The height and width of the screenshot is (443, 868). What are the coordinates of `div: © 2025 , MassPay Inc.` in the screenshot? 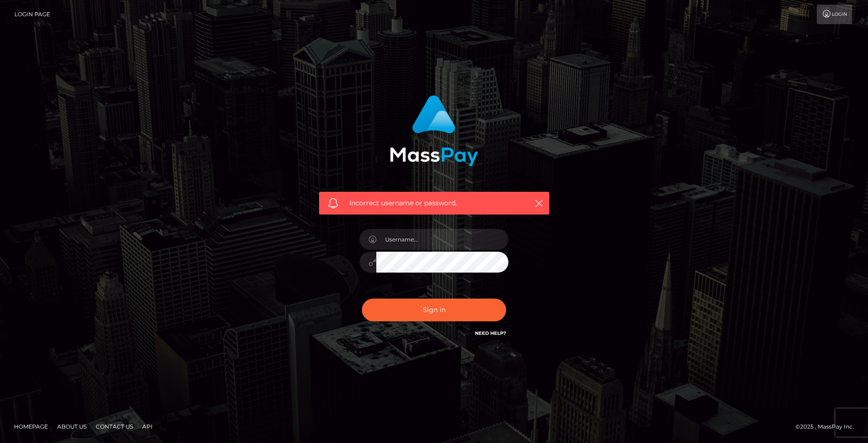 It's located at (828, 427).